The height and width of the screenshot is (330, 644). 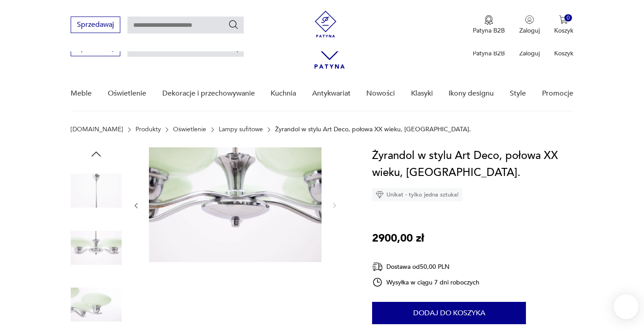 I want to click on img: Ikona diamentu, so click(x=379, y=195).